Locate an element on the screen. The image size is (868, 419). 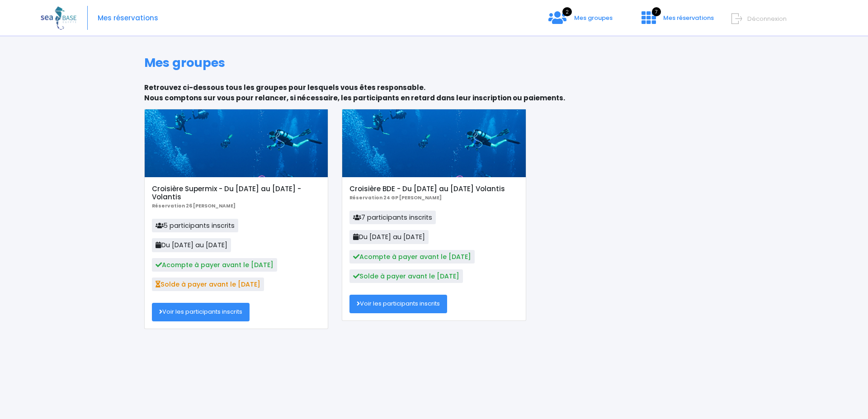
span: 7 participants inscrits is located at coordinates (392, 217).